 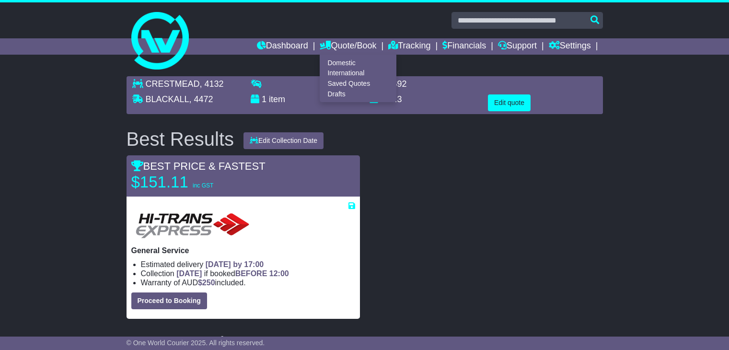 I want to click on a: Tracking, so click(x=409, y=46).